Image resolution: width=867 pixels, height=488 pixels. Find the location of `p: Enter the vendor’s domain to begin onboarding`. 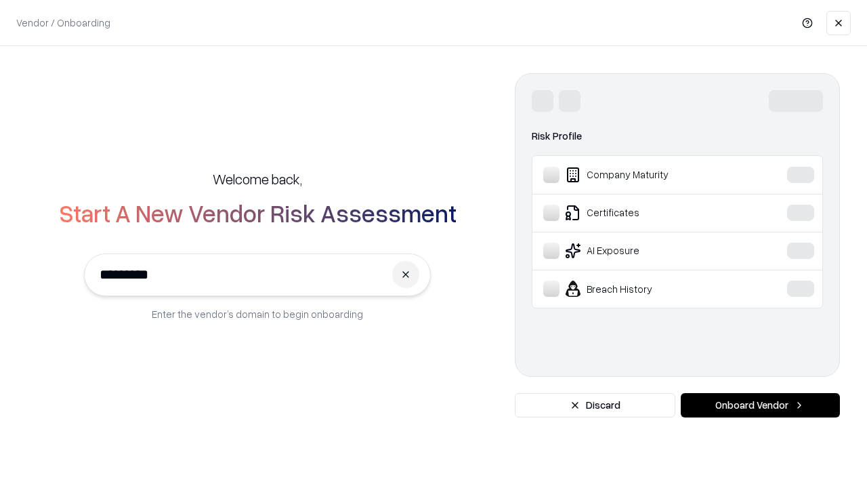

p: Enter the vendor’s domain to begin onboarding is located at coordinates (257, 314).